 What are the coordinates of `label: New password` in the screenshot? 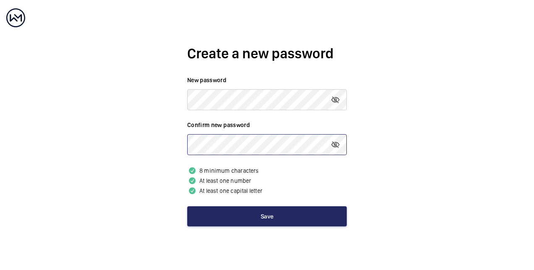 It's located at (267, 80).